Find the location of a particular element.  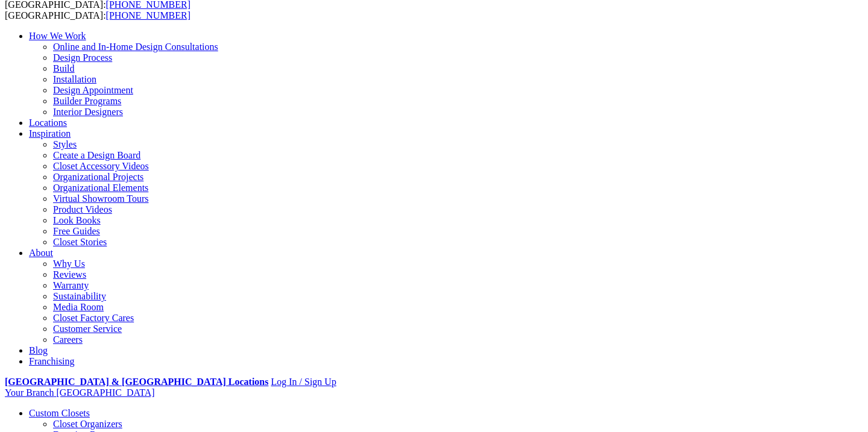

a: Closet Organizers is located at coordinates (87, 424).